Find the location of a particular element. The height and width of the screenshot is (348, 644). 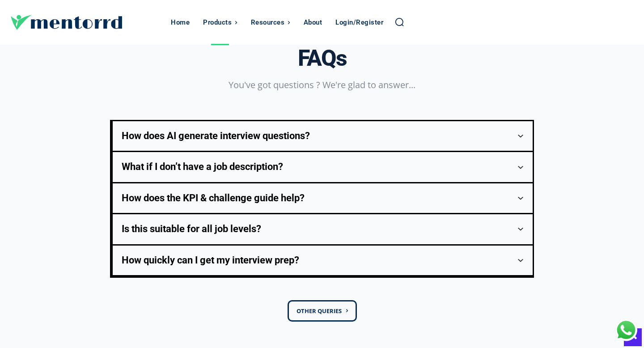

div: How does AI generate interview questions? is located at coordinates (322, 136).